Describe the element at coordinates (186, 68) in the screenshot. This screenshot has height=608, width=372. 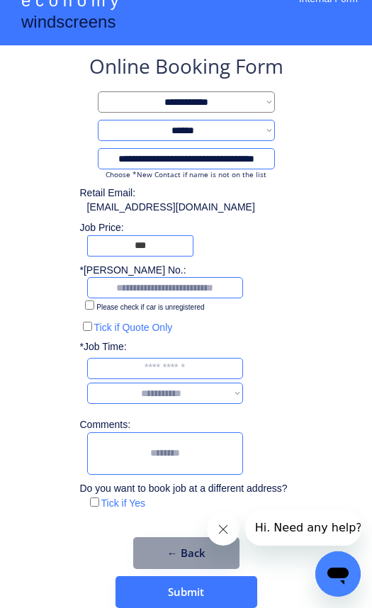
I see `div: Online Booking Form` at that location.